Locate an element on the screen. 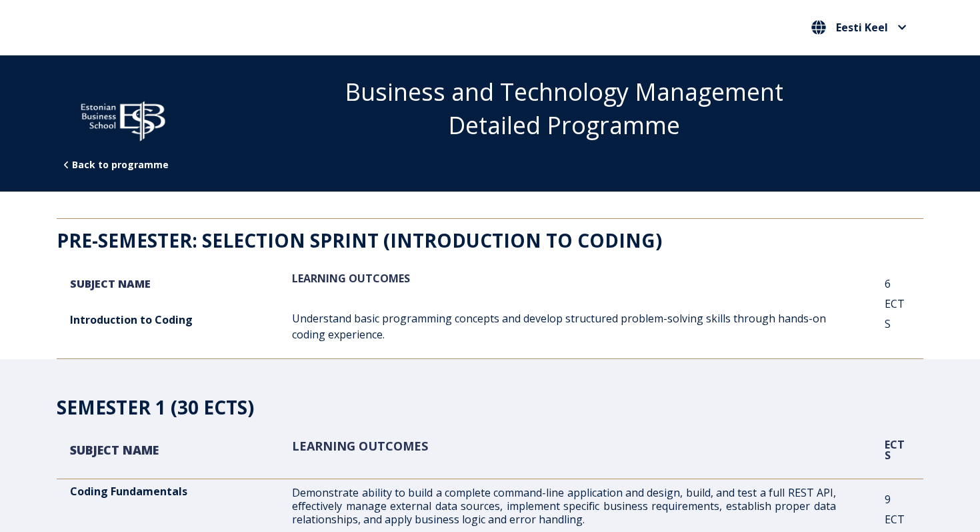  img: ebs_logo2016_white is located at coordinates (123, 118).